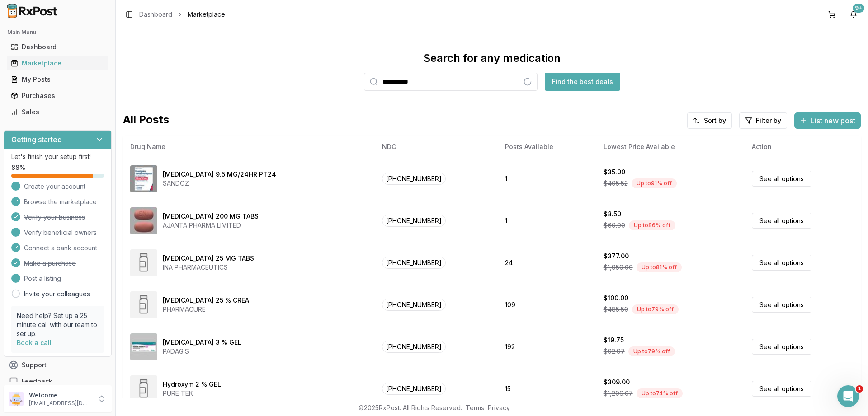 This screenshot has height=416, width=868. I want to click on button: Sort by, so click(710, 121).